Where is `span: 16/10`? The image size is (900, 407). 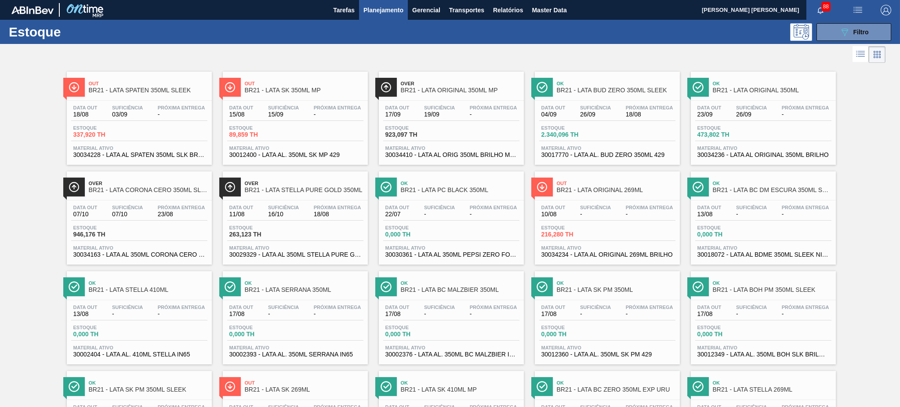
span: 16/10 is located at coordinates (283, 214).